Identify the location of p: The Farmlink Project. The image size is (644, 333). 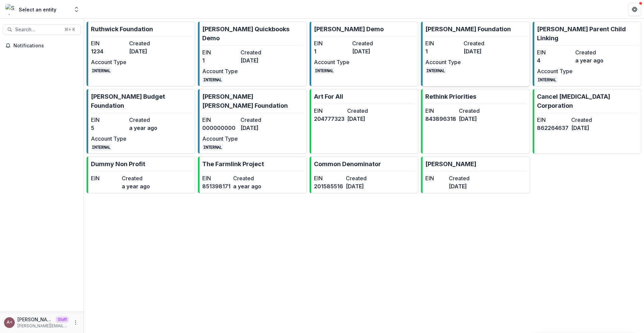
(233, 164).